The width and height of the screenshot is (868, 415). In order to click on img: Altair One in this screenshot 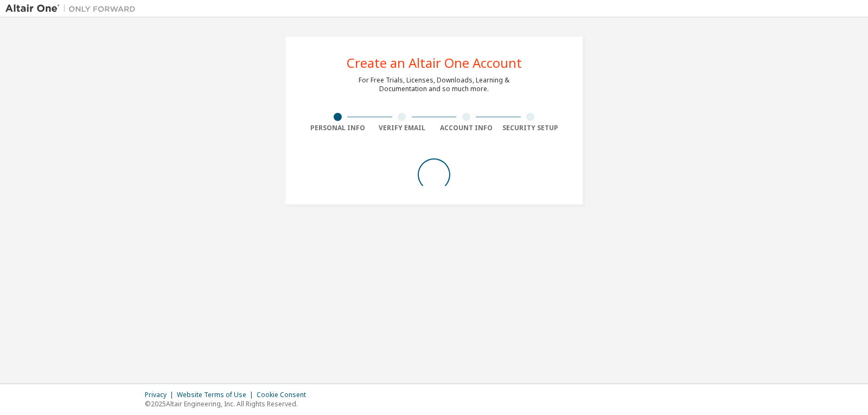, I will do `click(73, 8)`.